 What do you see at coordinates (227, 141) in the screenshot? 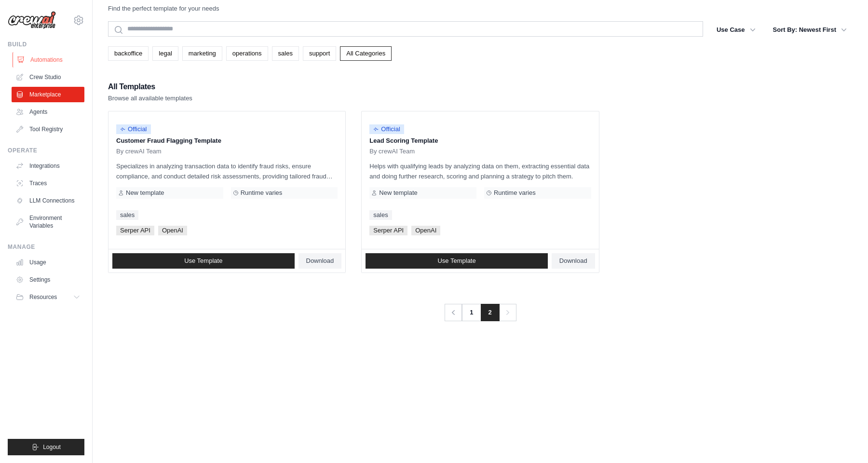
I see `p: Customer Fraud Flagging Template` at bounding box center [227, 141].